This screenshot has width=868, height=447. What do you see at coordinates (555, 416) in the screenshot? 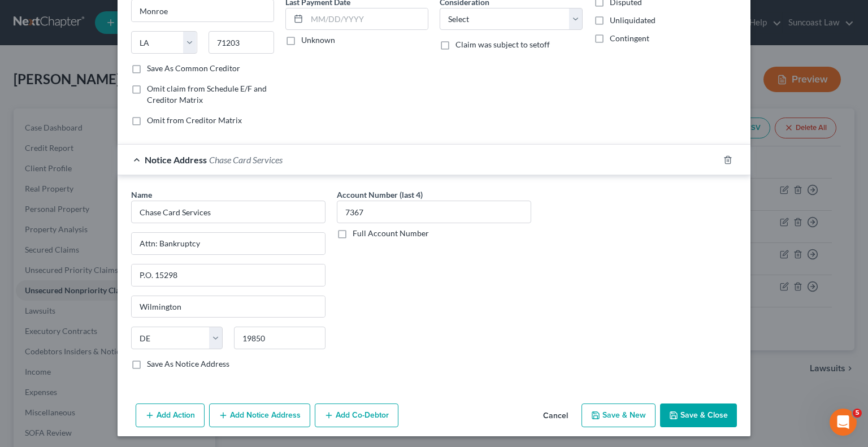
I see `button: Cancel` at bounding box center [555, 416].